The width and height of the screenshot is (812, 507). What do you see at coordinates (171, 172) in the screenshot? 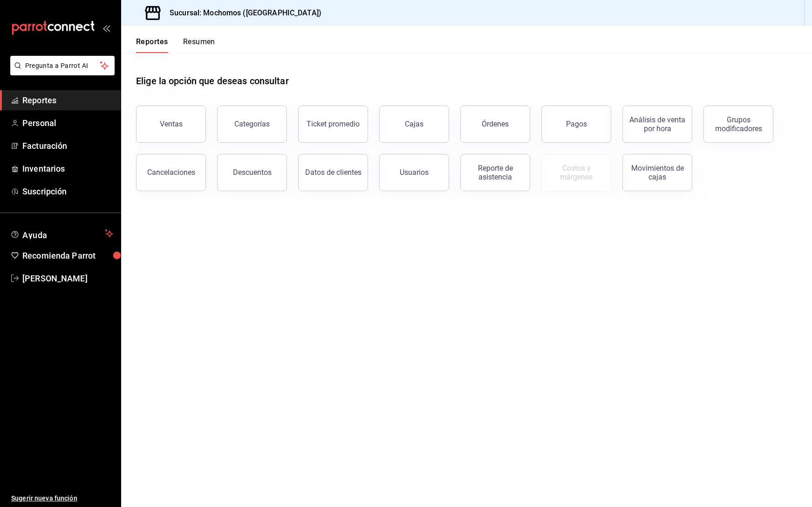
I see `button: Cancelaciones` at bounding box center [171, 172].